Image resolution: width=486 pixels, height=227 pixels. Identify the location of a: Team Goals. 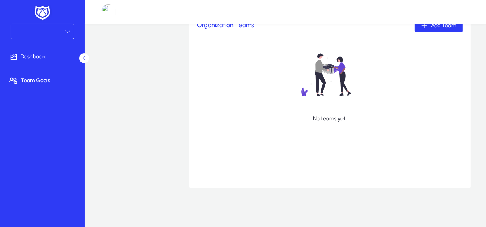
(44, 81).